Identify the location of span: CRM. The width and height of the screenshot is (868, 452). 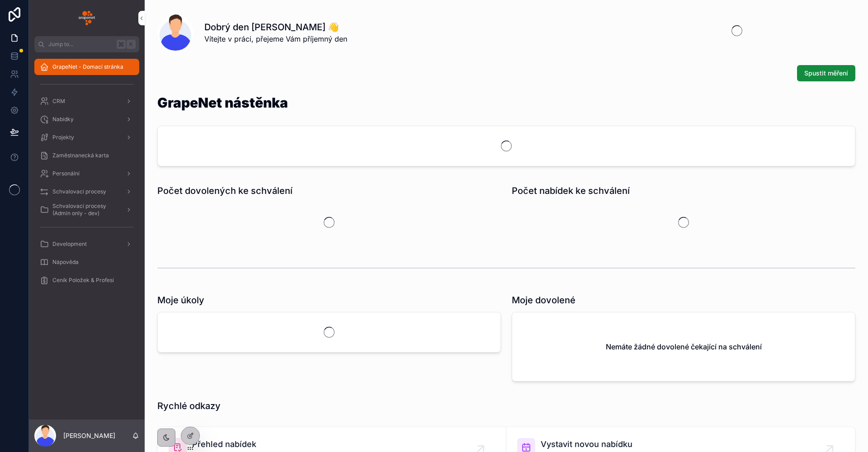
(58, 102).